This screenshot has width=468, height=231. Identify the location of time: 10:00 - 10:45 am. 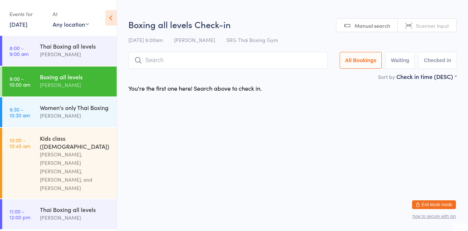
(20, 143).